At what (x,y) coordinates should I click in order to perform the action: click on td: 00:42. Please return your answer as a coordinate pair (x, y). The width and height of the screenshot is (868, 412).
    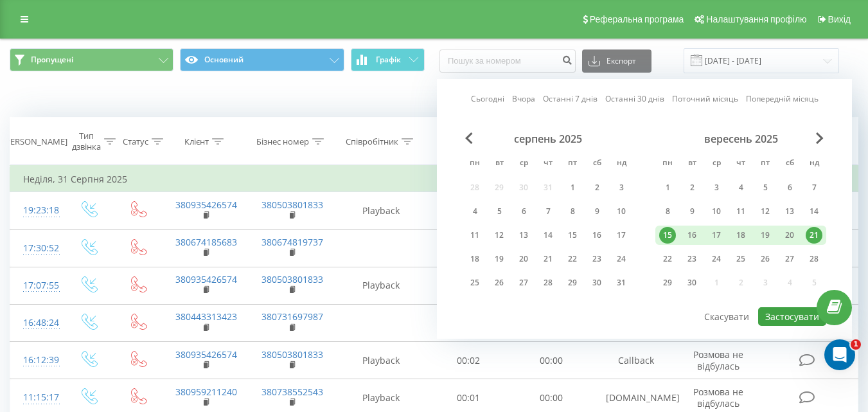
    Looking at the image, I should click on (469, 248).